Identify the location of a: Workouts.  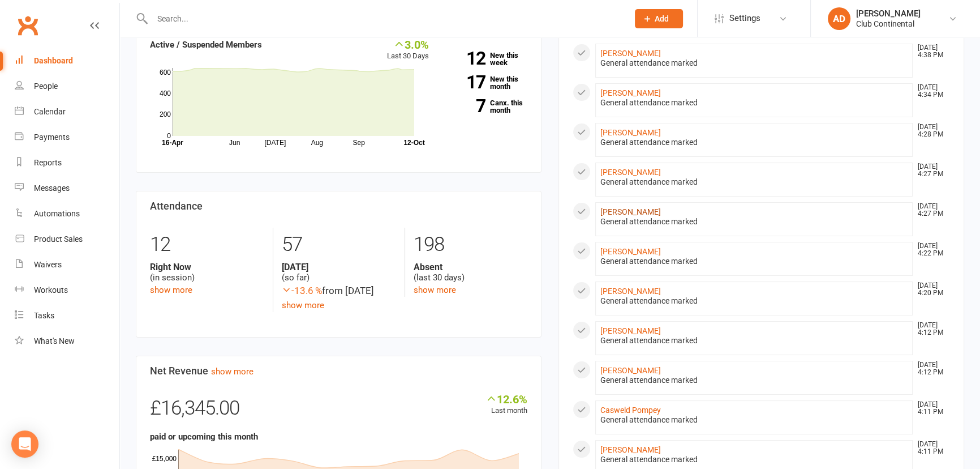
(67, 290).